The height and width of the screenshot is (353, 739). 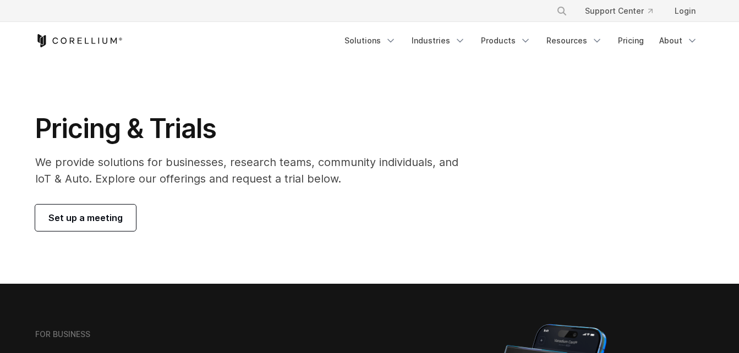 What do you see at coordinates (562, 11) in the screenshot?
I see `button: Search` at bounding box center [562, 11].